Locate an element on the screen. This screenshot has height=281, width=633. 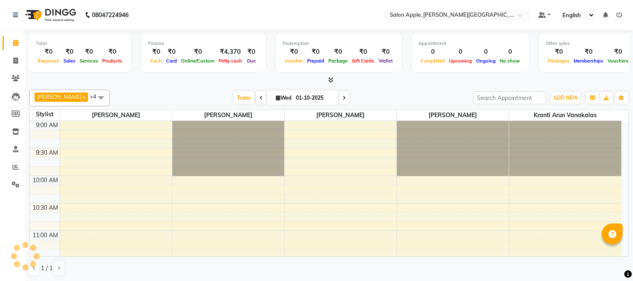
span: Prepaid is located at coordinates (315, 61).